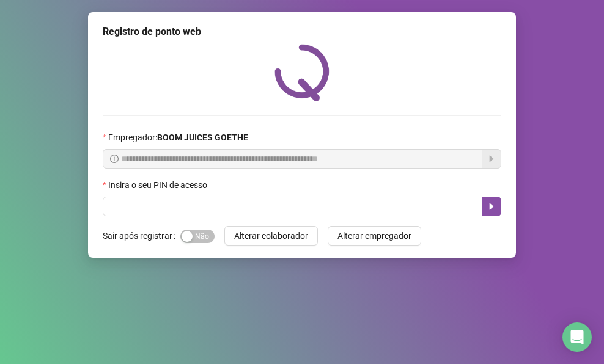 The height and width of the screenshot is (364, 604). Describe the element at coordinates (302, 32) in the screenshot. I see `div: Registro de ponto web` at that location.